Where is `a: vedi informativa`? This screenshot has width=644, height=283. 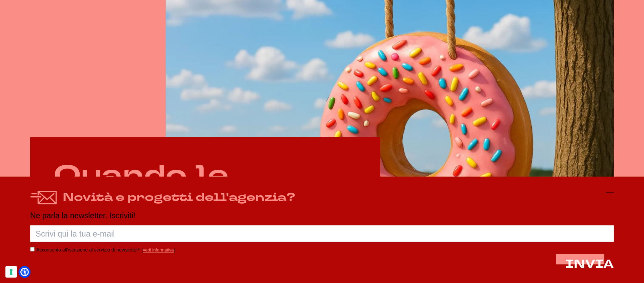
a: vedi informativa is located at coordinates (158, 250).